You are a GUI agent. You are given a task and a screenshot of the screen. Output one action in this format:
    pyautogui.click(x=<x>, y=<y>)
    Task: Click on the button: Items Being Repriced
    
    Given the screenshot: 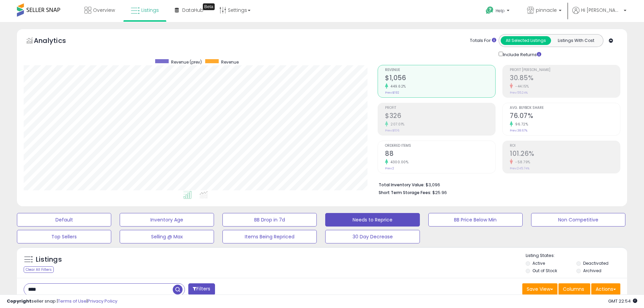 What is the action you would take?
    pyautogui.click(x=270, y=237)
    